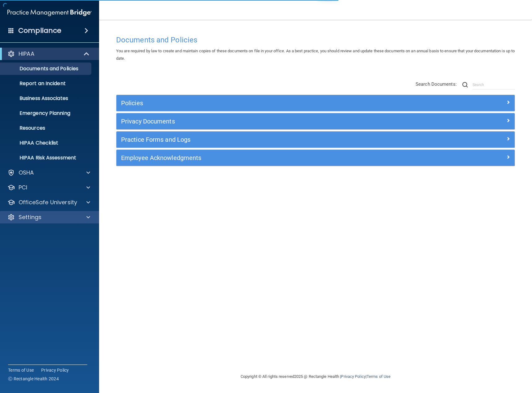 The width and height of the screenshot is (532, 393). I want to click on a: OfficeSafe University, so click(48, 203).